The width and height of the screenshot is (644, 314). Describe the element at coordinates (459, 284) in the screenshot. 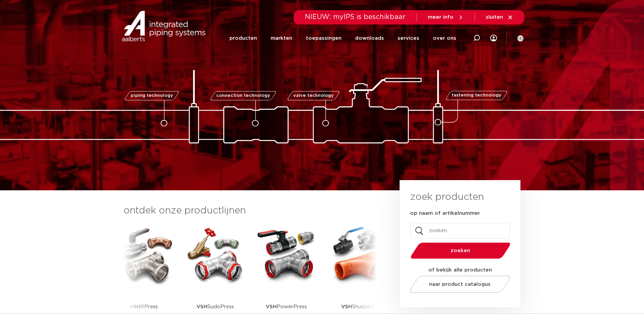

I see `a: naar product catalogus` at that location.